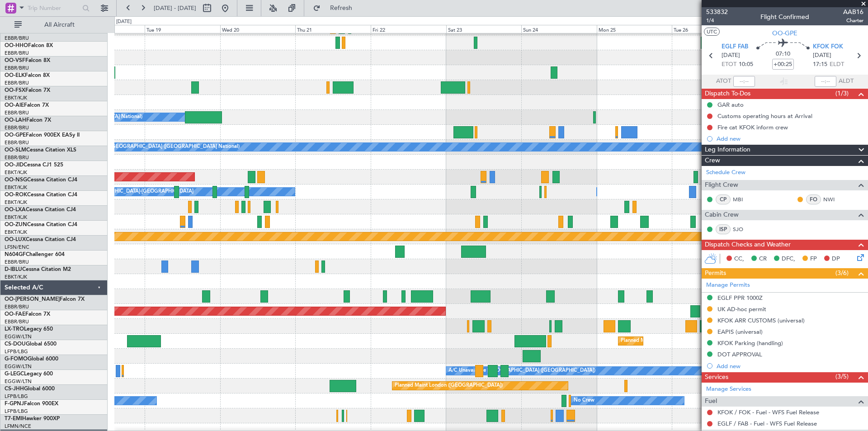 This screenshot has height=431, width=868. What do you see at coordinates (836, 259) in the screenshot?
I see `span: DP` at bounding box center [836, 259].